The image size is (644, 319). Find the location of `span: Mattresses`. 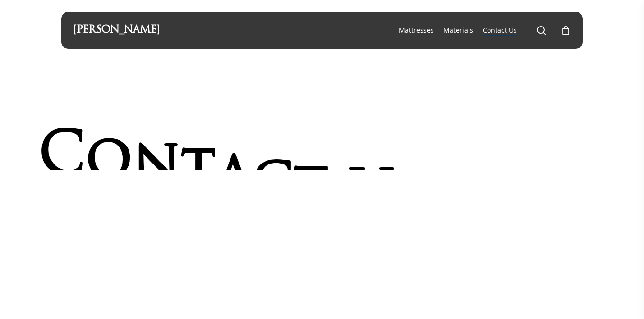

span: Mattresses is located at coordinates (416, 29).